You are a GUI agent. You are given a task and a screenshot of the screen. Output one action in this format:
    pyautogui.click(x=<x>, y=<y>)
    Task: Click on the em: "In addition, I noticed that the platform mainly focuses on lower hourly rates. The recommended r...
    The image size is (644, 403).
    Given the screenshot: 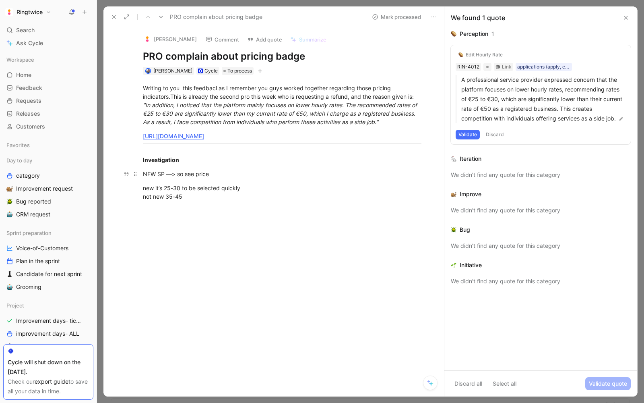 What is the action you would take?
    pyautogui.click(x=281, y=113)
    